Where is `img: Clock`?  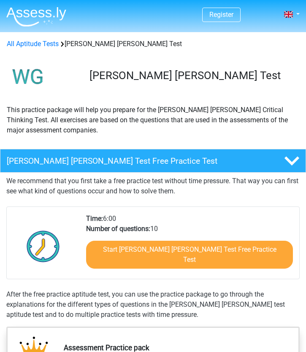 img: Clock is located at coordinates (43, 246).